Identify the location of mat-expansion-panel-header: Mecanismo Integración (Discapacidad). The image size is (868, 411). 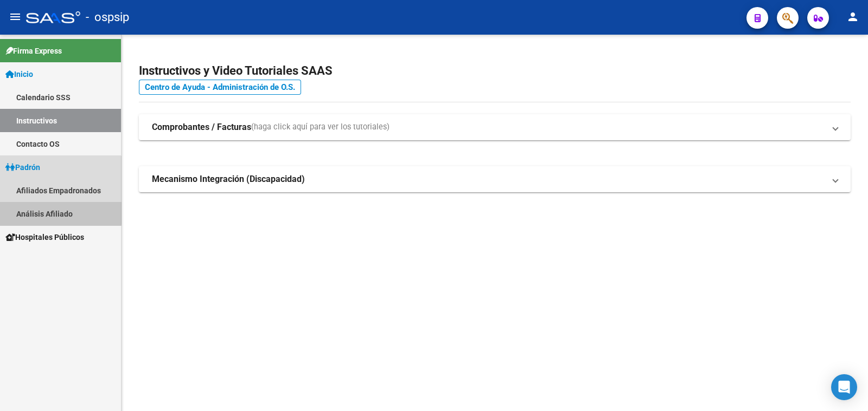
(495, 179).